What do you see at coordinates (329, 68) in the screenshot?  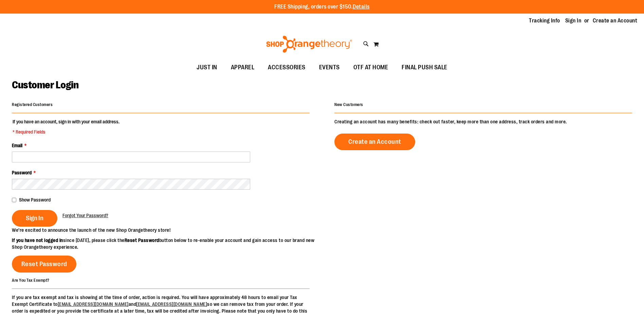 I see `a: EVENTS` at bounding box center [329, 68].